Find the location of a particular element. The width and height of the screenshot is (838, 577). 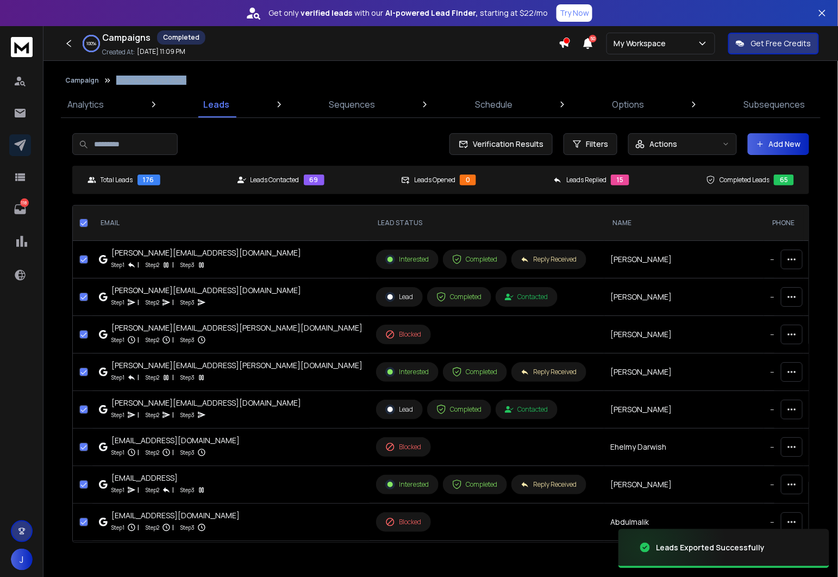

p: 118 is located at coordinates (24, 203).